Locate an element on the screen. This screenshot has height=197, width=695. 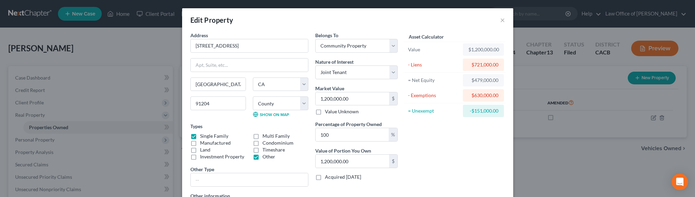
div: - Exemptions is located at coordinates (434, 96).